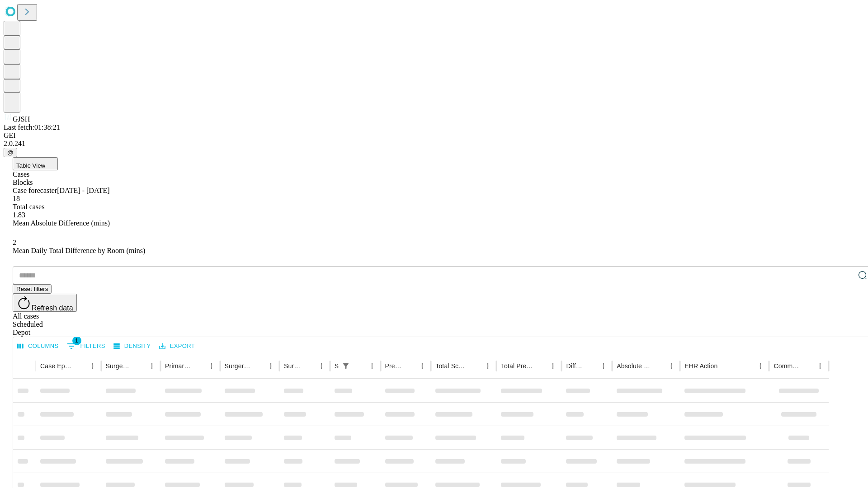 This screenshot has width=868, height=488. Describe the element at coordinates (35, 191) in the screenshot. I see `span: Case forecaster` at that location.